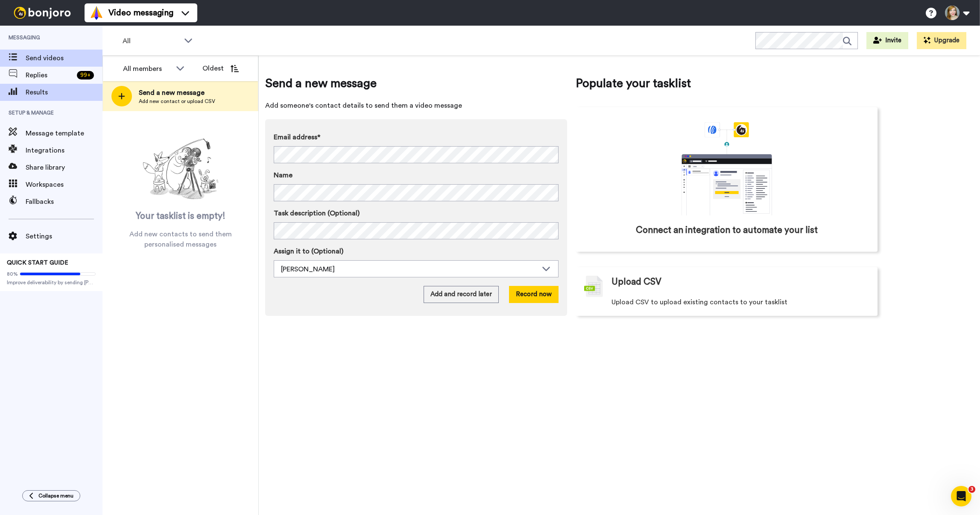  I want to click on span: Upload CSV to upload existing contacts to your tasklist, so click(699, 302).